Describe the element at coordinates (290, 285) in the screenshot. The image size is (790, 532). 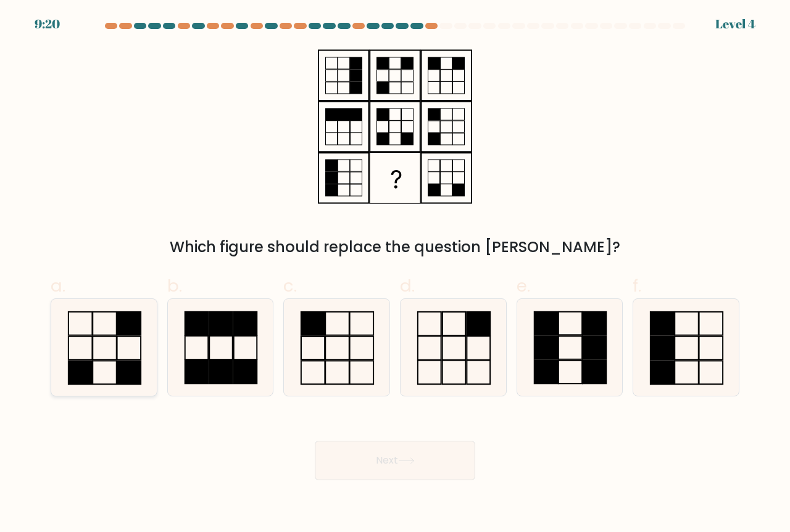
I see `span: c.` at that location.